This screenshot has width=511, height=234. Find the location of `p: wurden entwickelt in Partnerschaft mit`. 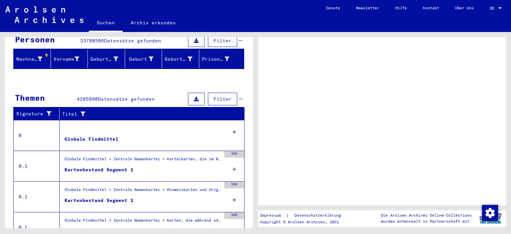

p: wurden entwickelt in Partnerschaft mit is located at coordinates (426, 221).